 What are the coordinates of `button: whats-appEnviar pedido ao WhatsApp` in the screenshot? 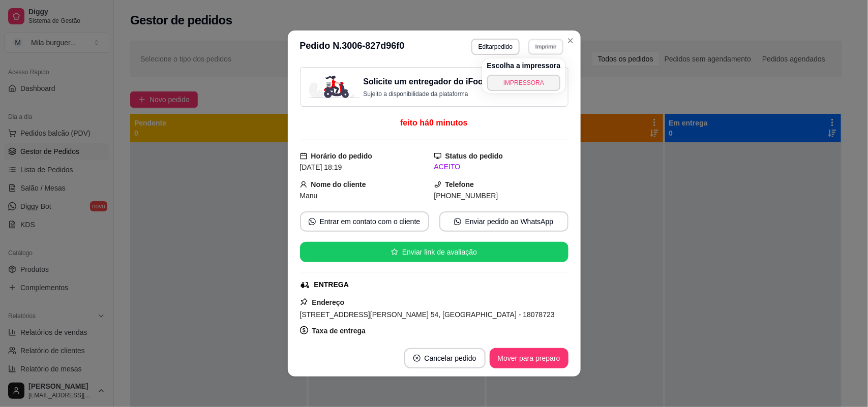 It's located at (504, 221).